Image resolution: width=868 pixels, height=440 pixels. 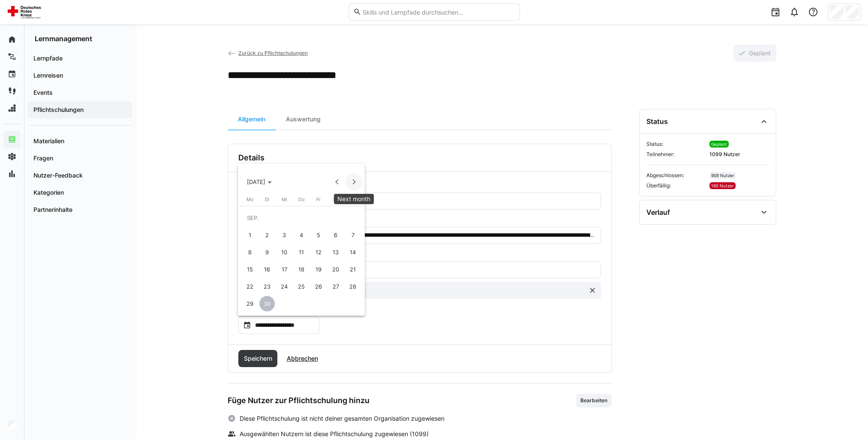 What do you see at coordinates (302, 287) in the screenshot?
I see `button: 25. September 2025` at bounding box center [302, 287].